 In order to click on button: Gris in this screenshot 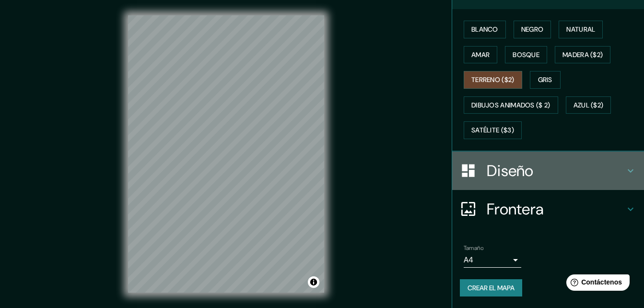, I will do `click(545, 79)`.